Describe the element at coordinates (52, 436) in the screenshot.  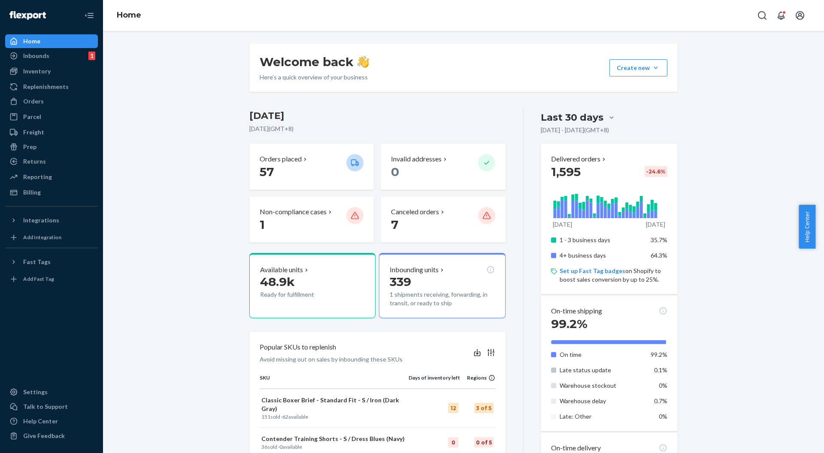
I see `button: Give Feedback` at that location.